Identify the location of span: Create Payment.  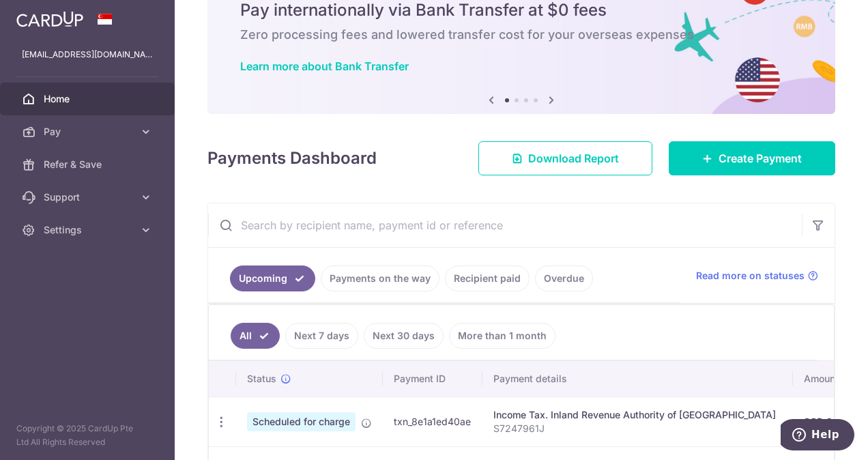
(760, 158).